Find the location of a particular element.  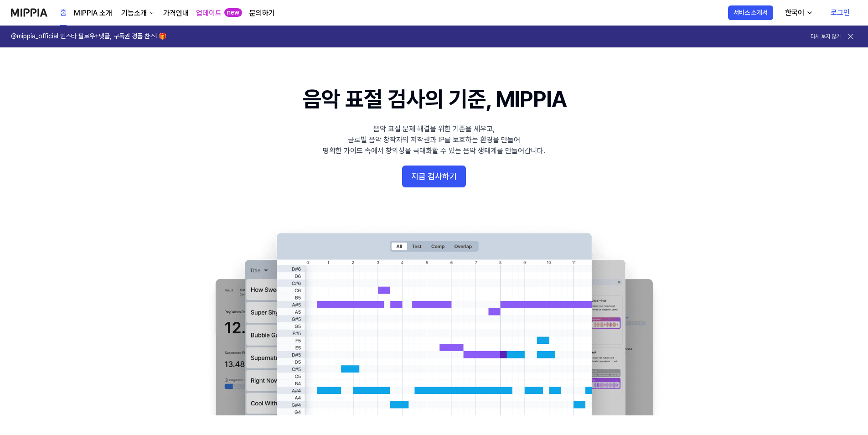

a: 홈 is located at coordinates (63, 13).